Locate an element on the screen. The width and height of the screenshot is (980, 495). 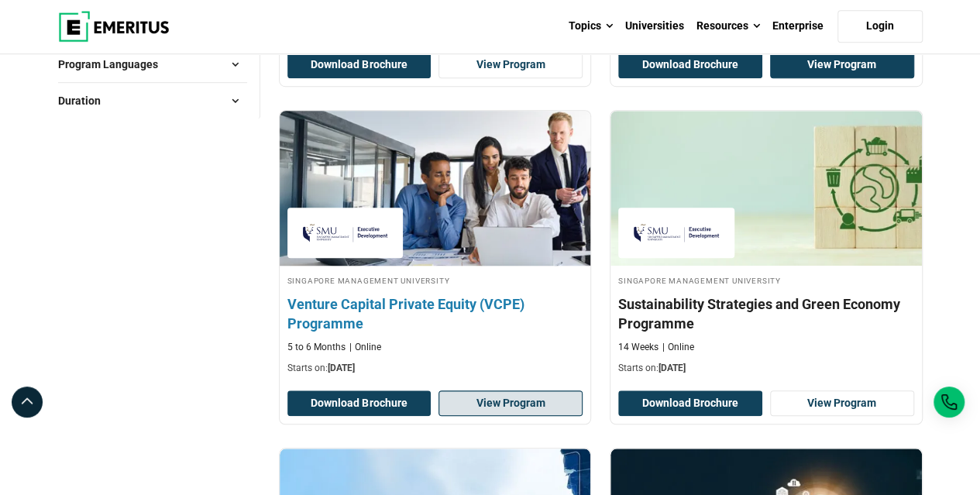
button: Program Languages is located at coordinates (153, 65).